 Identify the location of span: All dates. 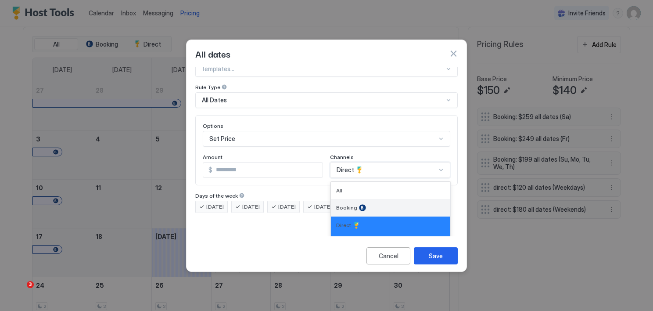
(213, 54).